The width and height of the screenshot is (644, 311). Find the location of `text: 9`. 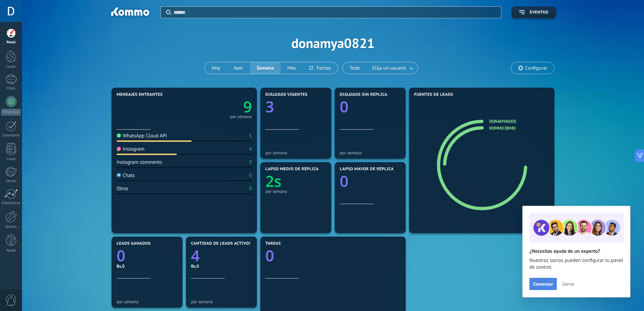

text: 9 is located at coordinates (247, 107).